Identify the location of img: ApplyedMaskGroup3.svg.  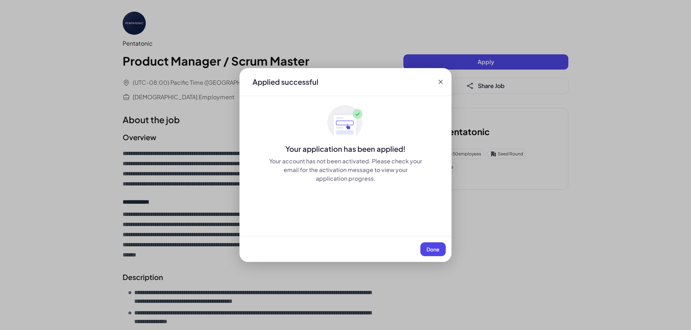
(346, 123).